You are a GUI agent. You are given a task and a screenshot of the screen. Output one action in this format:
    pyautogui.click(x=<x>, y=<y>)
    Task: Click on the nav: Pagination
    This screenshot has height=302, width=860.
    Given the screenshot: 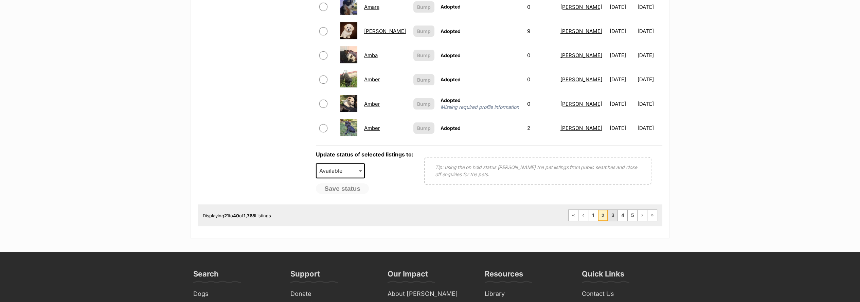 What is the action you would take?
    pyautogui.click(x=613, y=215)
    